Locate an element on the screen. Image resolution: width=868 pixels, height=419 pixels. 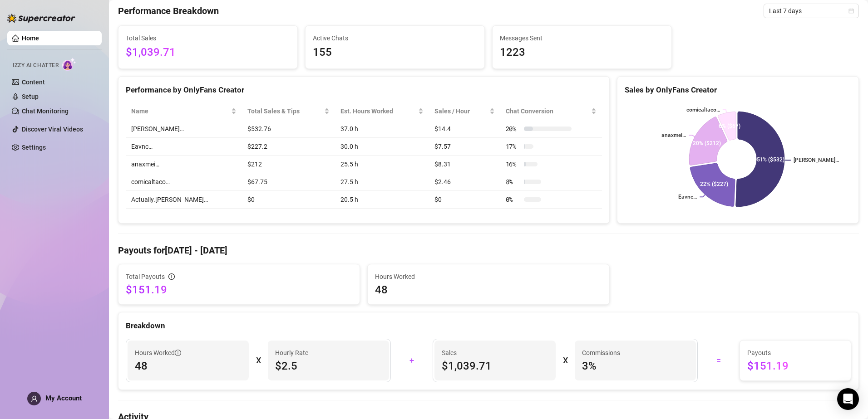
span: Payouts is located at coordinates (795, 352).